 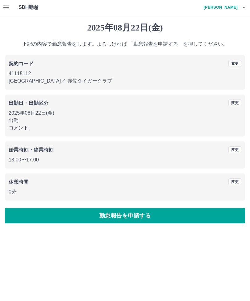 I want to click on p: 0分, so click(x=125, y=192).